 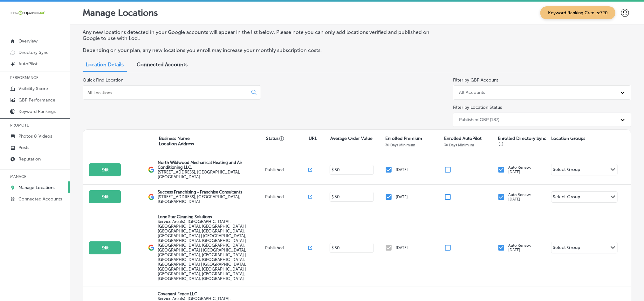 I want to click on p: Enrolled Premium, so click(x=403, y=139).